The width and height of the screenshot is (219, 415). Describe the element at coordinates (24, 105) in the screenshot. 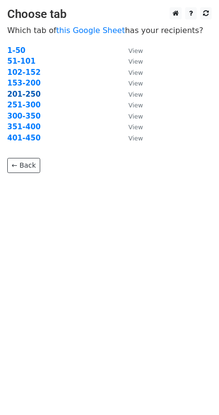

I see `strong: 251-300` at that location.